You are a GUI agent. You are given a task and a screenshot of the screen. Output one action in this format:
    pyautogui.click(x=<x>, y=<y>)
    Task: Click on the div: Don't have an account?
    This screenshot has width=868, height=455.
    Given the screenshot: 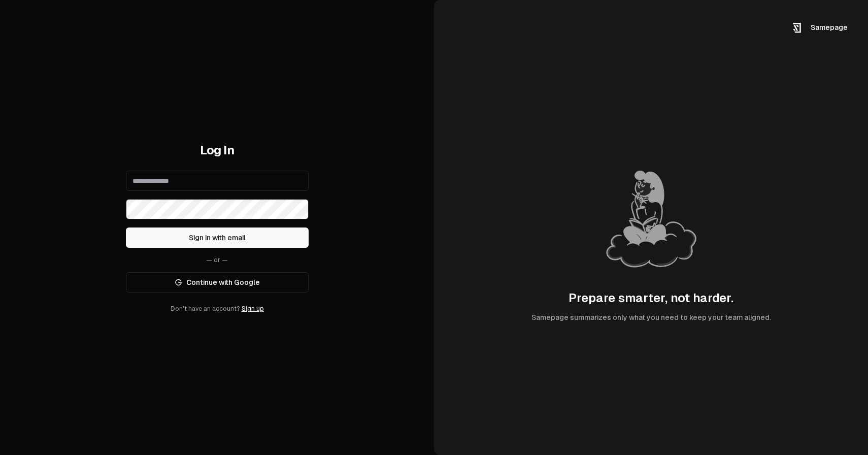 What is the action you would take?
    pyautogui.click(x=218, y=309)
    